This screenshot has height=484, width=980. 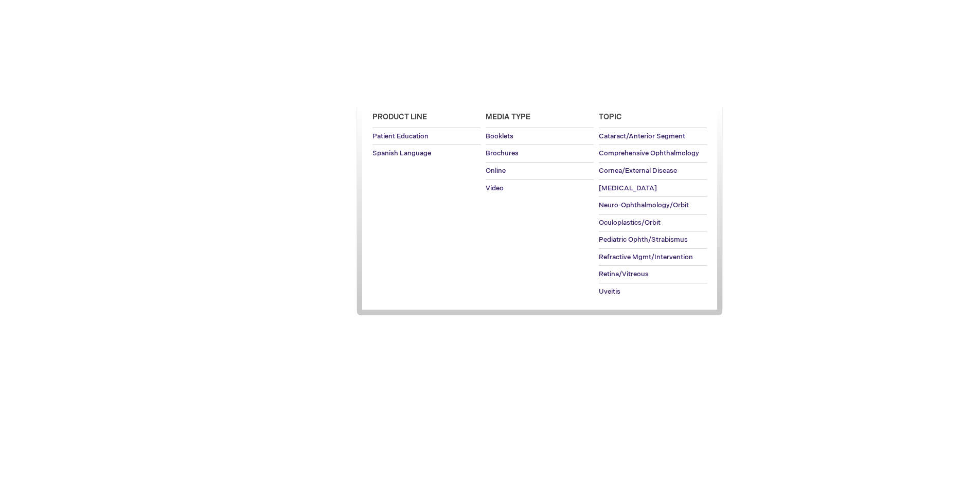 What do you see at coordinates (630, 223) in the screenshot?
I see `span: Oculoplastics/Orbit` at bounding box center [630, 223].